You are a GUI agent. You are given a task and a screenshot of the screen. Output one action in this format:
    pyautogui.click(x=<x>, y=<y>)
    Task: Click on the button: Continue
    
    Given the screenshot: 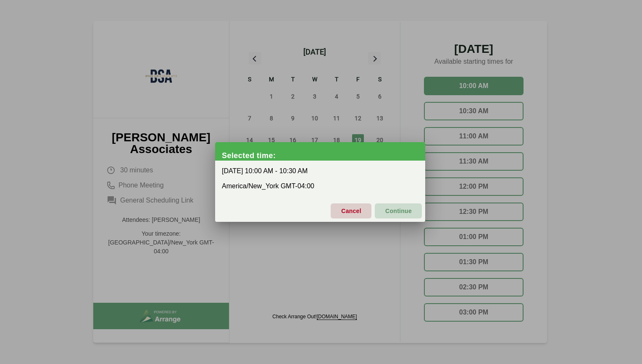 What is the action you would take?
    pyautogui.click(x=398, y=211)
    